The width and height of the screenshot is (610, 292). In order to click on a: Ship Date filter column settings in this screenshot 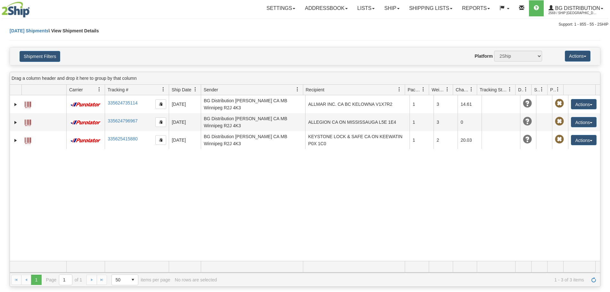, I will do `click(195, 89)`.